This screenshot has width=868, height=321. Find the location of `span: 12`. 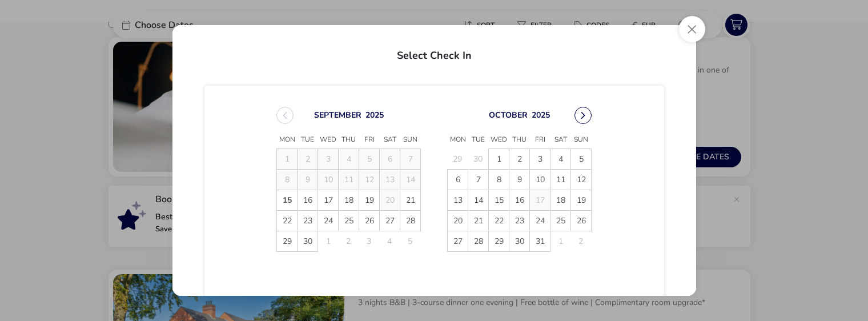

span: 12 is located at coordinates (581, 179).